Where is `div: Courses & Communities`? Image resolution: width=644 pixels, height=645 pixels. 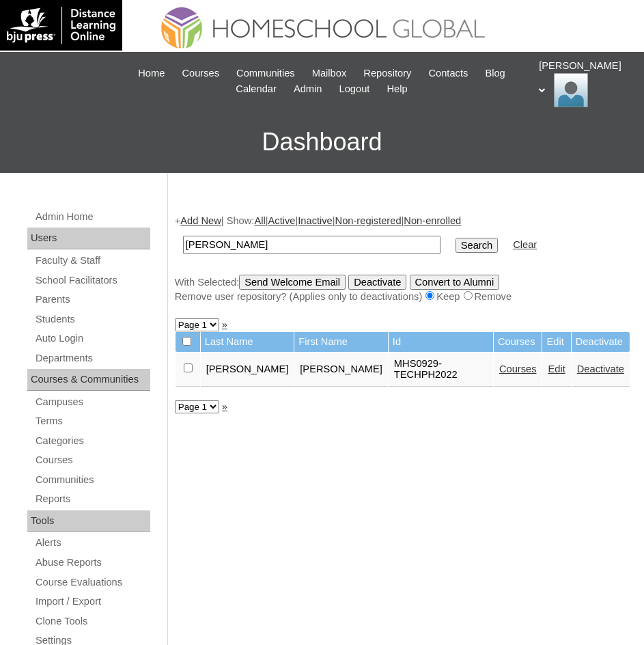 div: Courses & Communities is located at coordinates (89, 380).